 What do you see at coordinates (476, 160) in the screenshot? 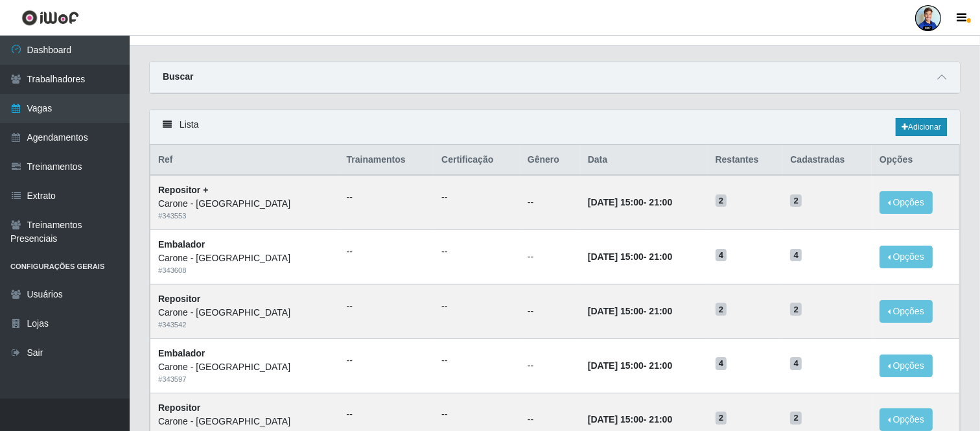
I see `th: Certificação` at bounding box center [476, 160].